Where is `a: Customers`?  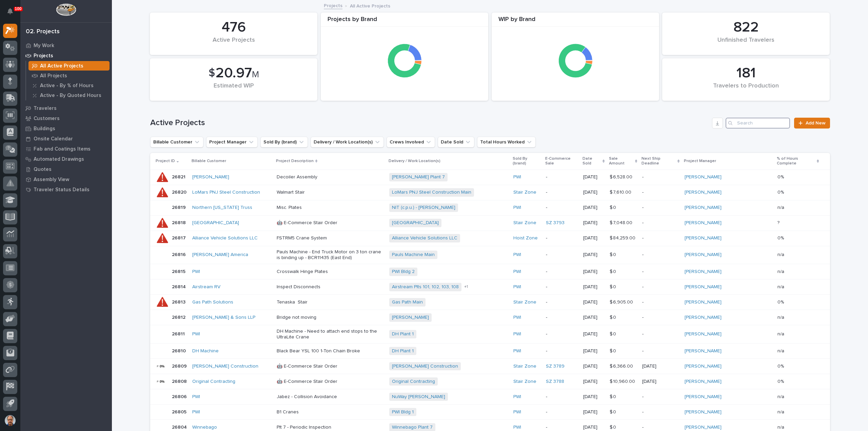 a: Customers is located at coordinates (66, 118).